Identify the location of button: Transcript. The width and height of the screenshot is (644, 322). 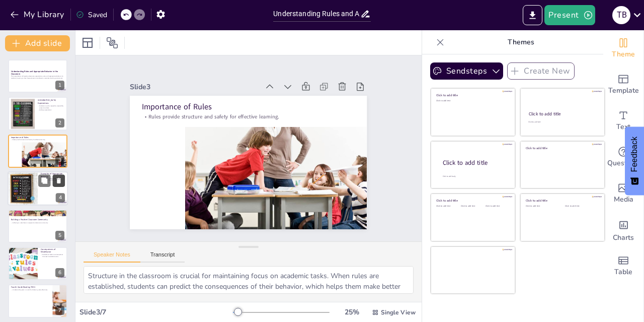
(163, 257).